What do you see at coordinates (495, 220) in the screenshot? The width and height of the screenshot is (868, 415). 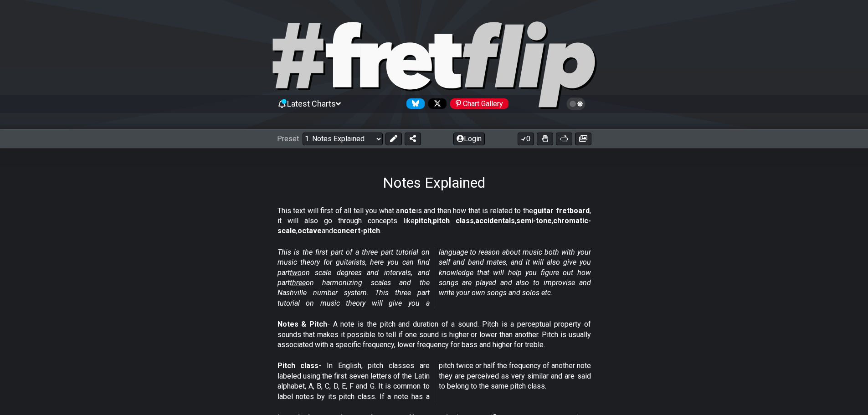 I see `strong: accidentals` at bounding box center [495, 220].